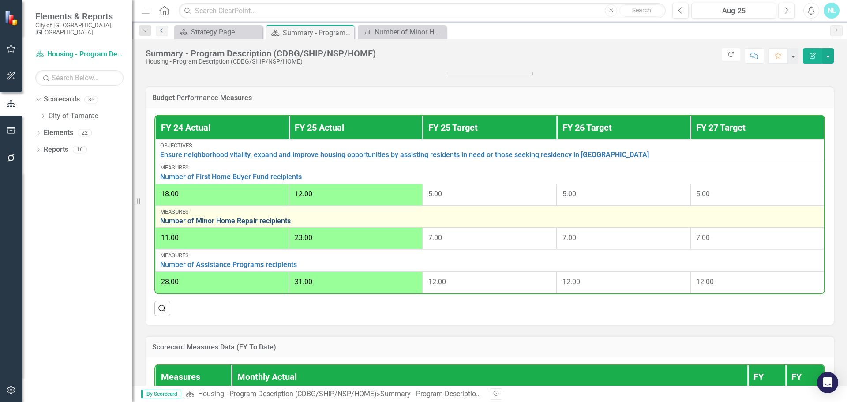  What do you see at coordinates (79, 16) in the screenshot?
I see `span: Elements & Reports` at bounding box center [79, 16].